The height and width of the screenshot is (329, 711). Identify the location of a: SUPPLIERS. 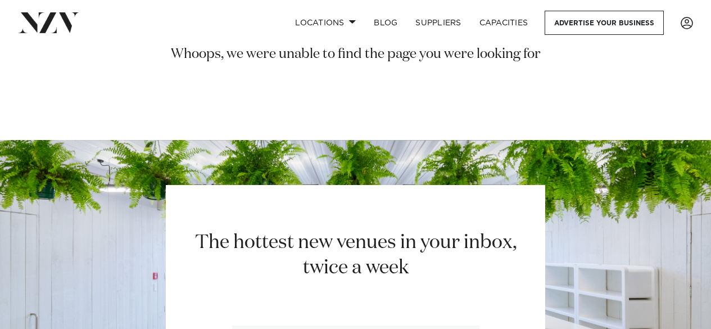
(438, 22).